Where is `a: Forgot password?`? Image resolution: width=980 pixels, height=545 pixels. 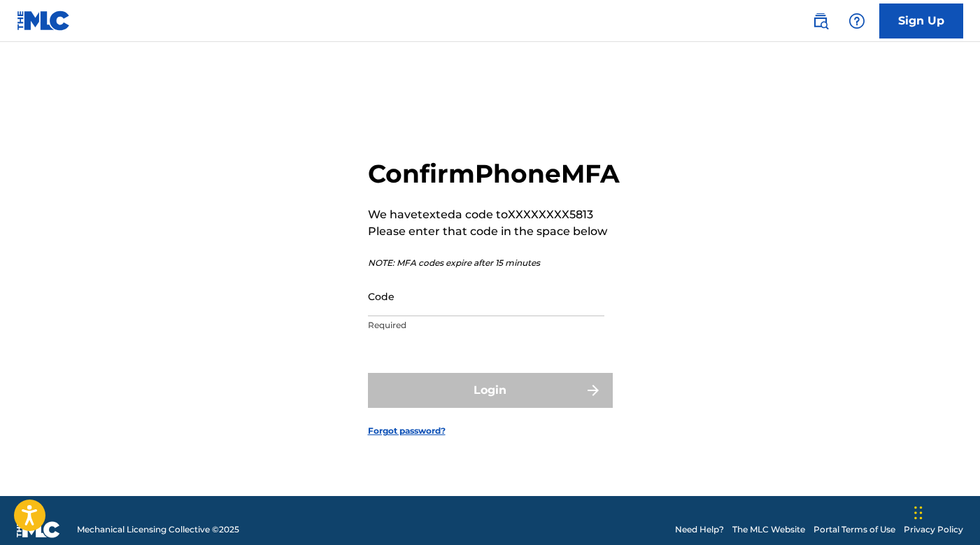 a: Forgot password? is located at coordinates (406, 431).